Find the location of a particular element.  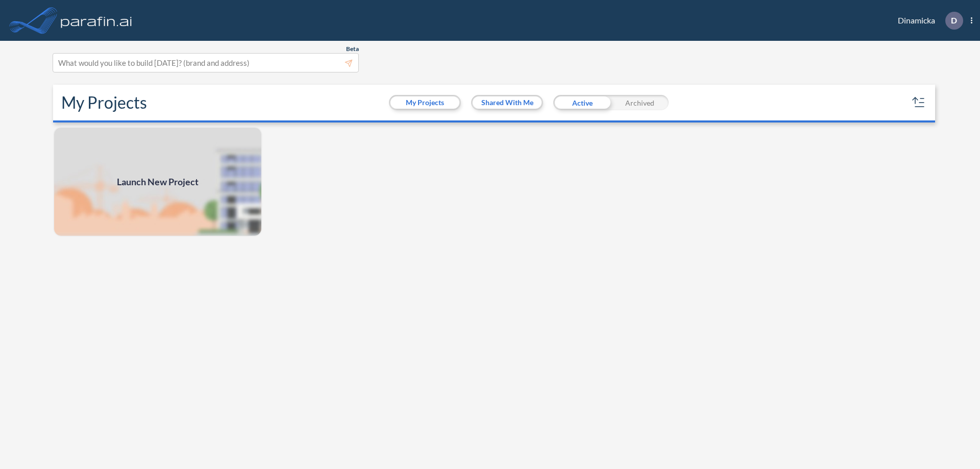

div: Archived is located at coordinates (640, 102).